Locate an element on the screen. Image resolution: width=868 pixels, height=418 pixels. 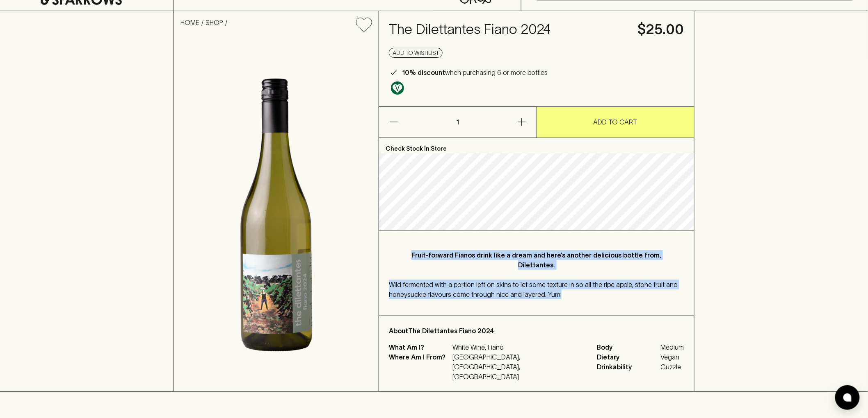
a: SHOP is located at coordinates (214, 23).